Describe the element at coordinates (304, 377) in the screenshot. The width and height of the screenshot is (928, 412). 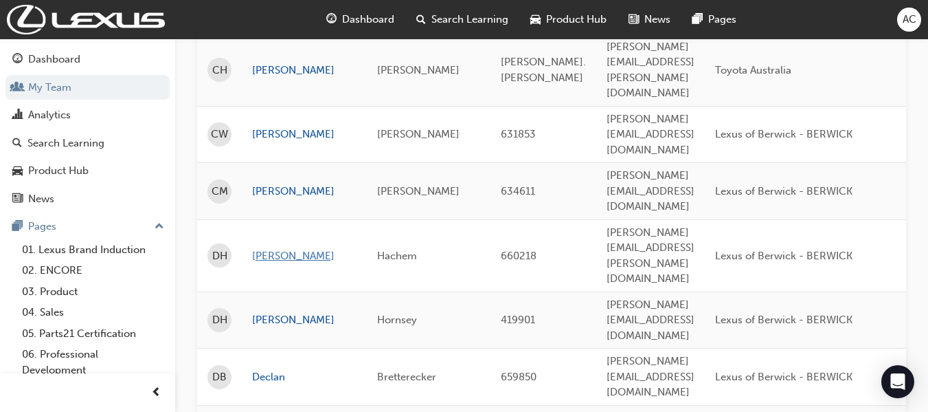
I see `a: Declan` at that location.